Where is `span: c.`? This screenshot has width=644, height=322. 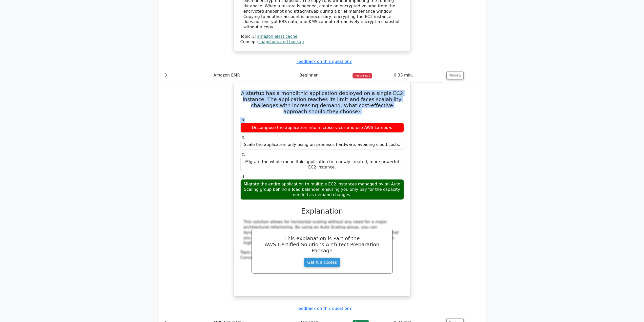
span: c. is located at coordinates (244, 154).